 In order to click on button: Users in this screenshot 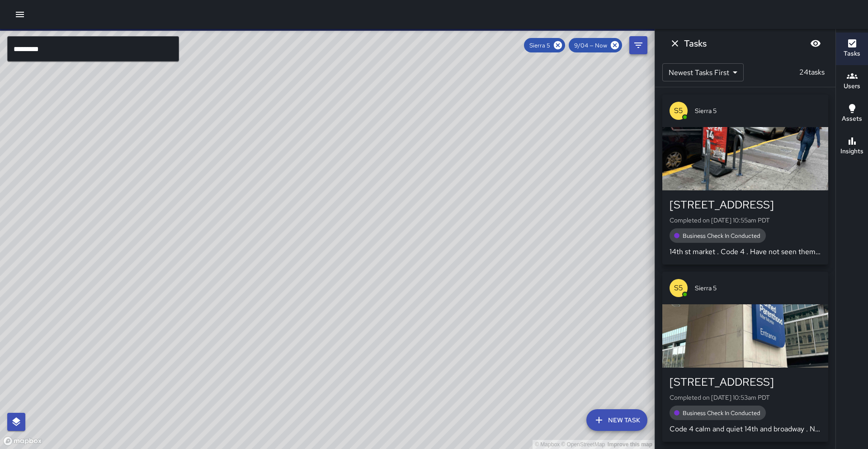, I will do `click(852, 81)`.